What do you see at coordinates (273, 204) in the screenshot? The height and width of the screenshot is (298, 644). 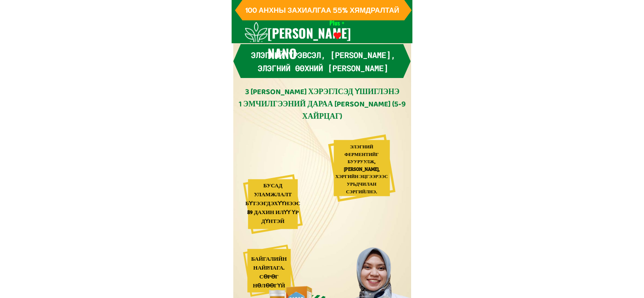 I see `div: БУСАД УЛАМЖЛАЛТ БҮТЭЭГДЭХҮҮНЭЭС 89 ДАХИН ИЛҮҮ ҮР ДҮНТЭЙ` at bounding box center [273, 204].